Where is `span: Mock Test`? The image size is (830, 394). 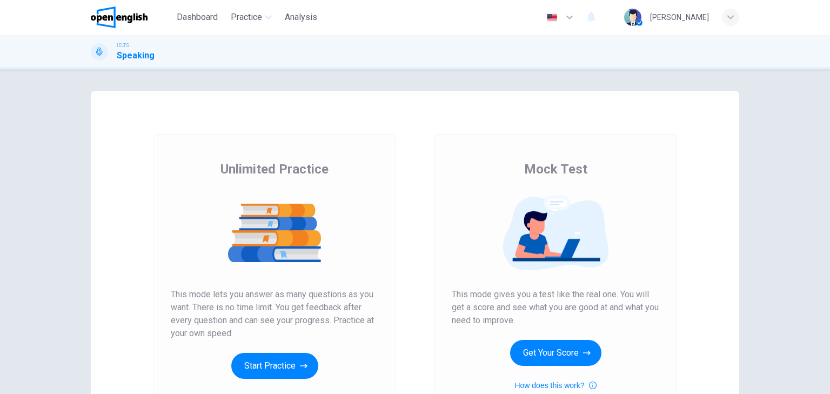 span: Mock Test is located at coordinates (556, 169).